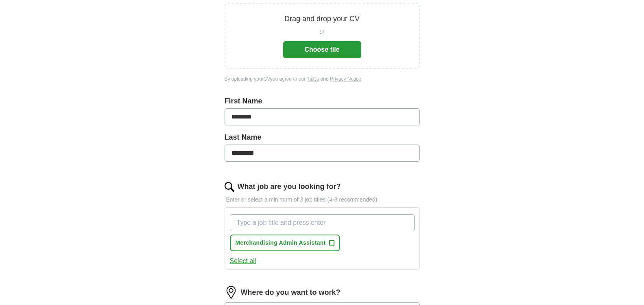  I want to click on span: or, so click(322, 32).